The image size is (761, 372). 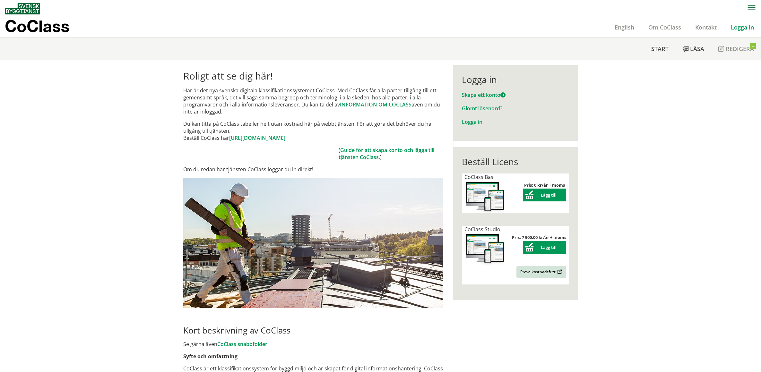 I want to click on a: CoClass snabbfolder, so click(x=242, y=344).